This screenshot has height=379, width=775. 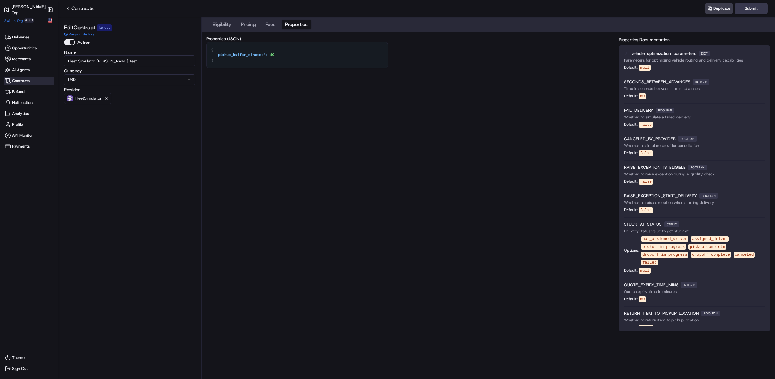 I want to click on code: dropoff_complete, so click(x=711, y=255).